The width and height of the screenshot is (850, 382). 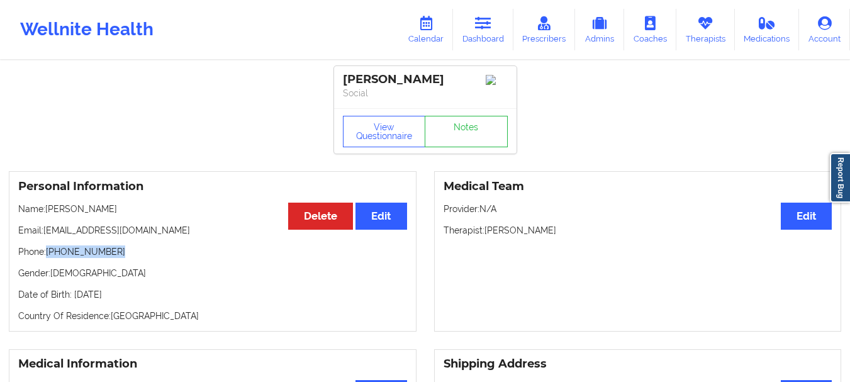 What do you see at coordinates (483, 30) in the screenshot?
I see `a: Dashboard` at bounding box center [483, 30].